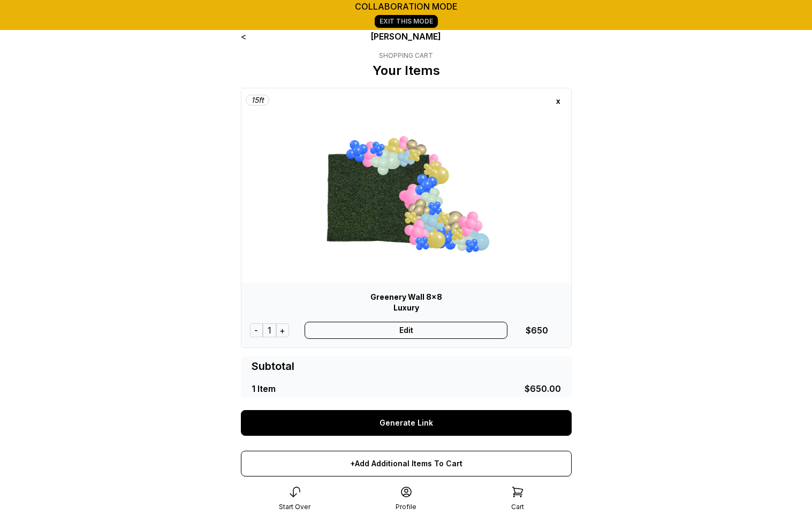 Image resolution: width=812 pixels, height=515 pixels. Describe the element at coordinates (406, 464) in the screenshot. I see `div: +Add Additional Items To Cart` at that location.